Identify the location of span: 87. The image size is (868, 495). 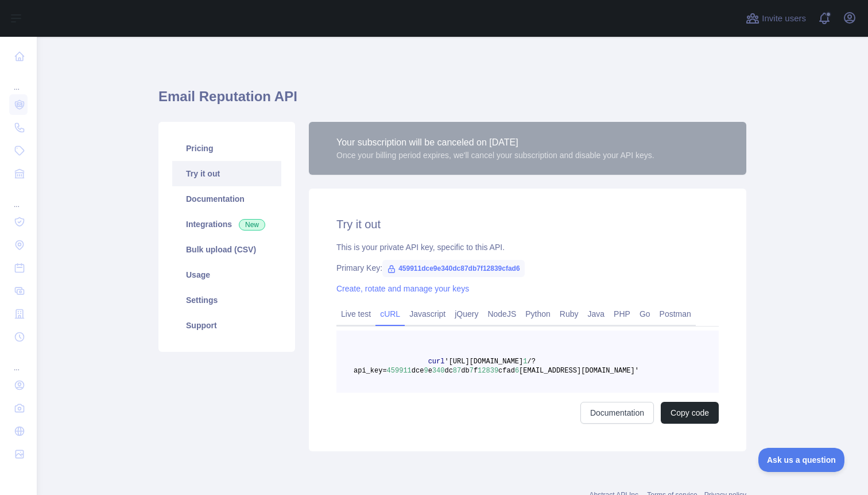
(457, 370).